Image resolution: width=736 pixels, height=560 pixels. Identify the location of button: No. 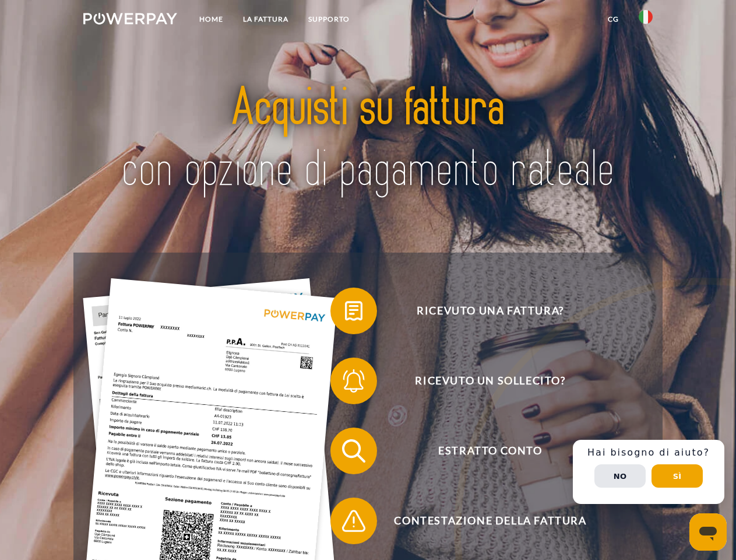
(620, 475).